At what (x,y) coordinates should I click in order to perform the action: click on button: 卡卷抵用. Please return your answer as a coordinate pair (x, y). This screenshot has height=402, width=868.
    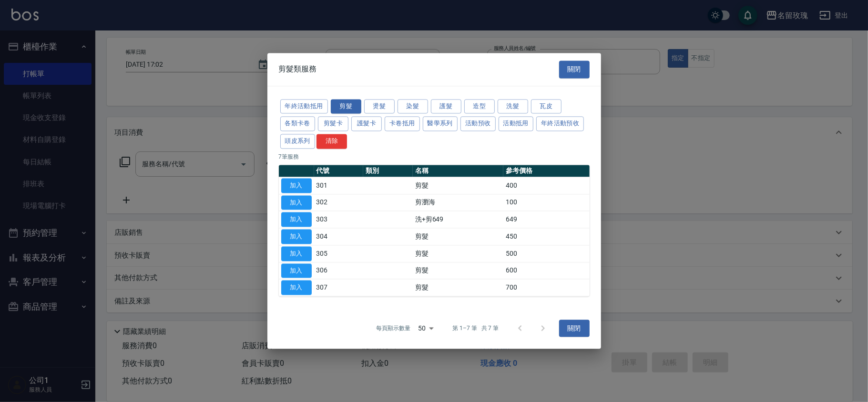
    Looking at the image, I should click on (402, 123).